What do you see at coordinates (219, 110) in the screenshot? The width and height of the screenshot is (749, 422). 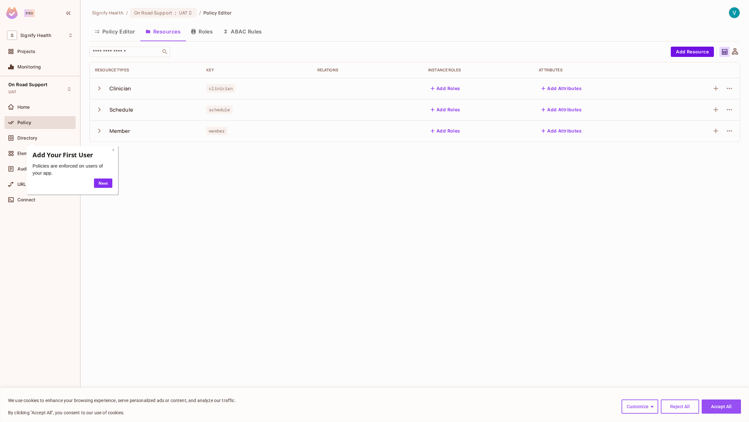 I see `span: schedule` at bounding box center [219, 110].